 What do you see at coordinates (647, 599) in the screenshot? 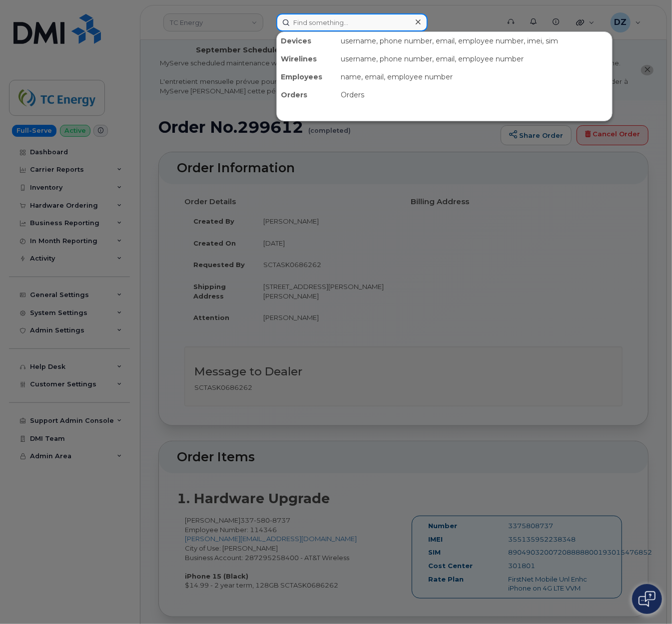
I see `img: Open chat` at bounding box center [647, 599].